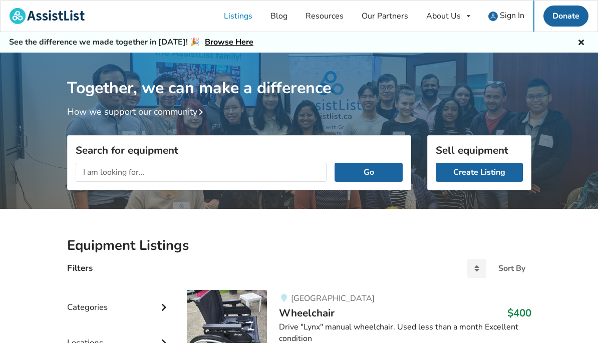 Image resolution: width=598 pixels, height=343 pixels. Describe the element at coordinates (119, 300) in the screenshot. I see `div: Categories` at that location.